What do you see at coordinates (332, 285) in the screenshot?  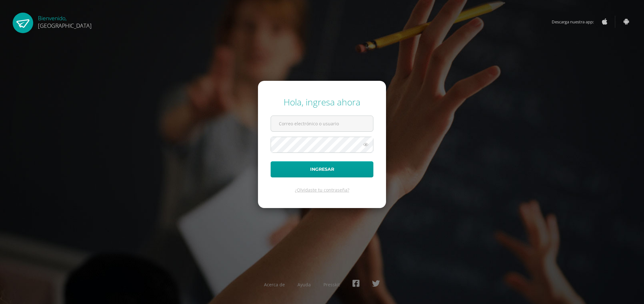 I see `a: Presskit` at bounding box center [332, 285].